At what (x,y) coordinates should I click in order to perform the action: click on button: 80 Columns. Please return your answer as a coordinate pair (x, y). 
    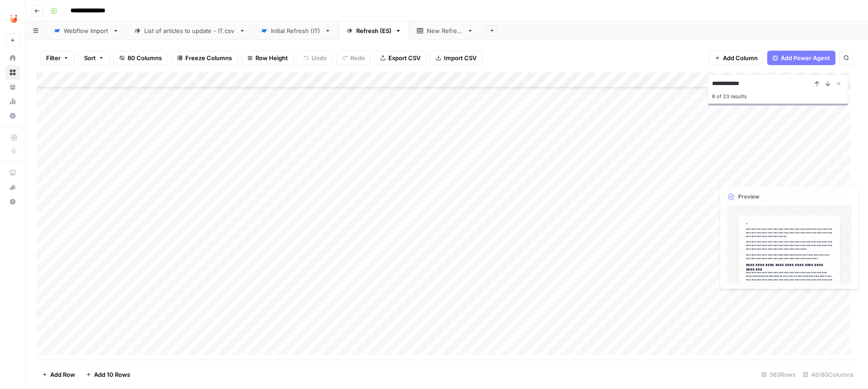
    Looking at the image, I should click on (141, 58).